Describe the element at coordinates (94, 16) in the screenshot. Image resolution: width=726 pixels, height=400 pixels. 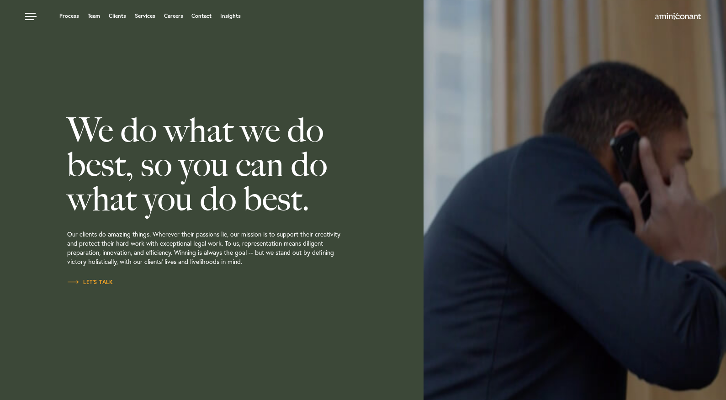
I see `a: Team` at that location.